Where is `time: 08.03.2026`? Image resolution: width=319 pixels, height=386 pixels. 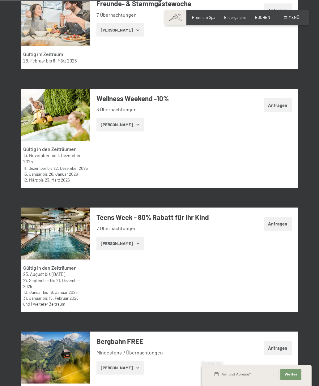 time: 08.03.2026 is located at coordinates (65, 61).